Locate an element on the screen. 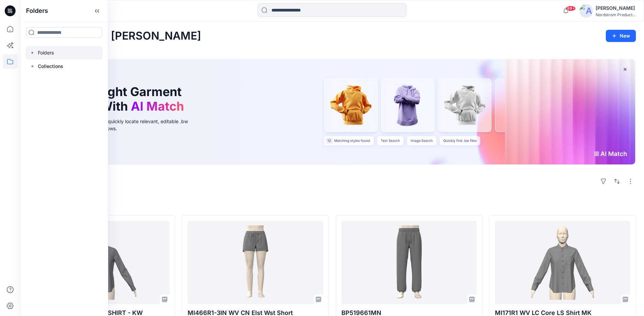 The image size is (644, 316). h4: Styles is located at coordinates (332, 204).